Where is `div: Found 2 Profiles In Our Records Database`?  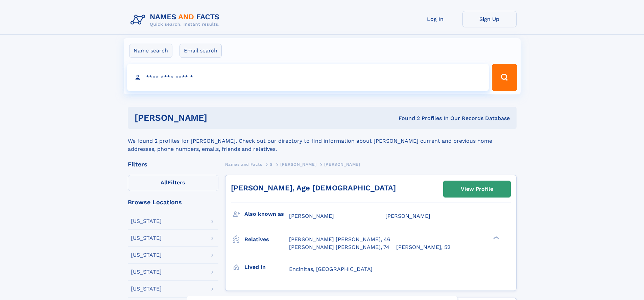 div: Found 2 Profiles In Our Records Database is located at coordinates (406, 118).